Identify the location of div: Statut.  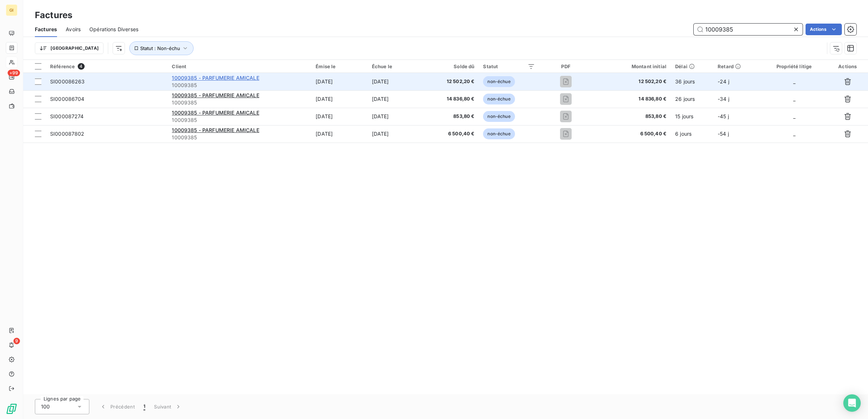
(509, 66).